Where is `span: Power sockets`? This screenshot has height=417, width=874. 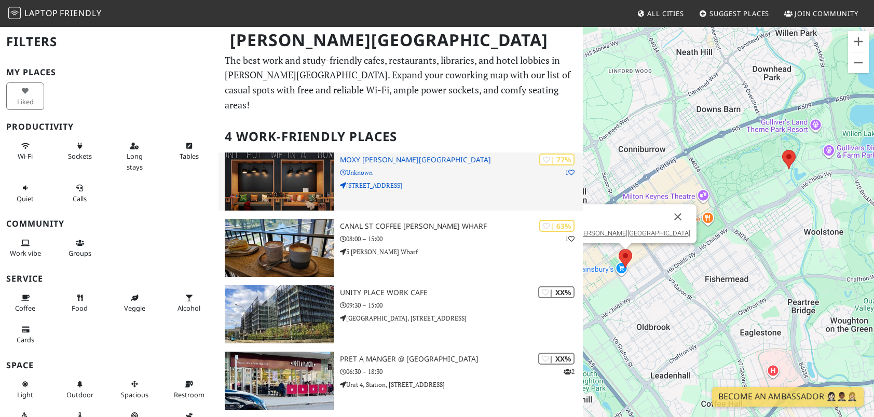 span: Power sockets is located at coordinates (80, 156).